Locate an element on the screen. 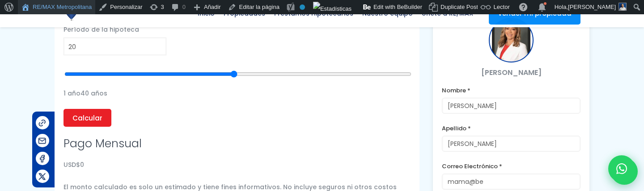 This screenshot has height=191, width=644. input: Years is located at coordinates (115, 46).